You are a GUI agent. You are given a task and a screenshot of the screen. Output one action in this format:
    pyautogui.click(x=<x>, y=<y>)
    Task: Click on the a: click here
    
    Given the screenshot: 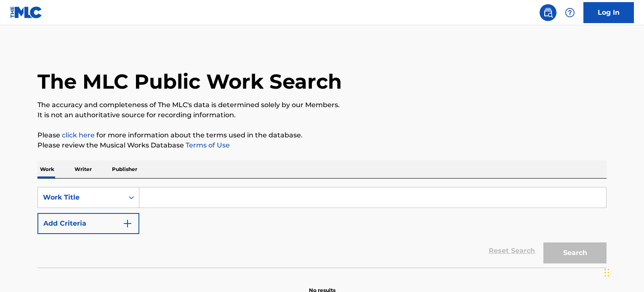 What is the action you would take?
    pyautogui.click(x=78, y=135)
    